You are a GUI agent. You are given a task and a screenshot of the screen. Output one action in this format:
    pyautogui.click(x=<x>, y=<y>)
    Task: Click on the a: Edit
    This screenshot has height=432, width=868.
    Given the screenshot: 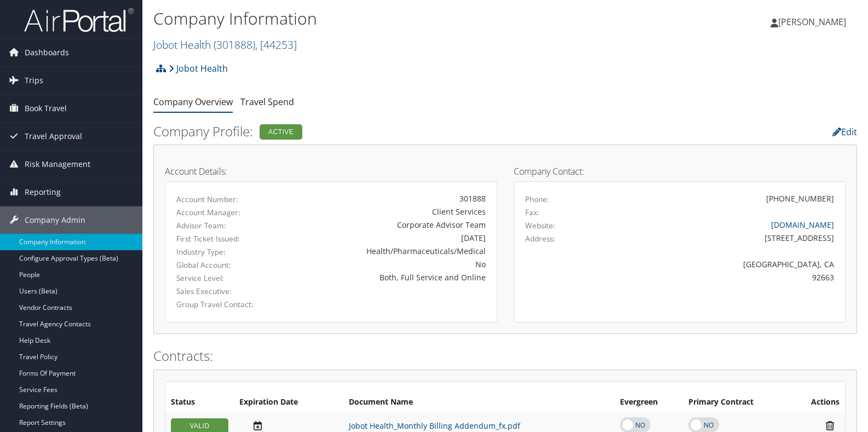 What is the action you would take?
    pyautogui.click(x=844, y=132)
    